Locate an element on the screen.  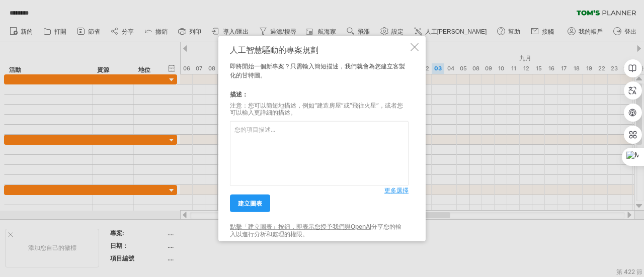
a: 點擊「建立圖表」按鈕，即表示您授予我們與OpenAI is located at coordinates (301, 226).